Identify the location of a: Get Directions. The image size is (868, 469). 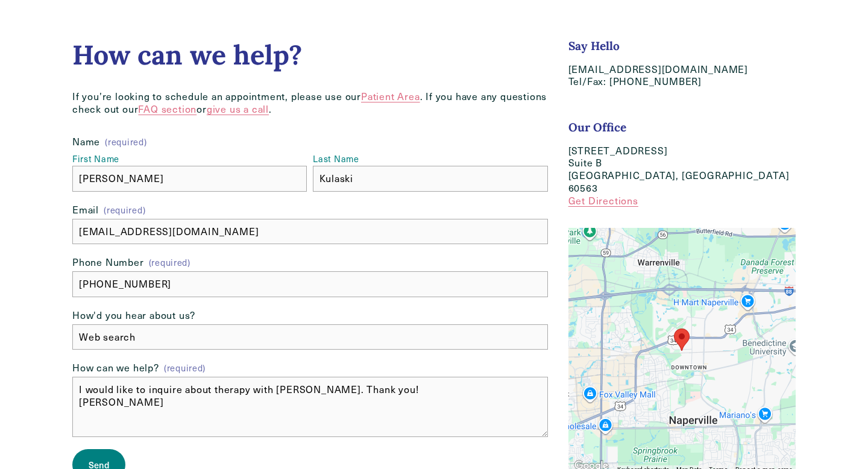
(604, 200).